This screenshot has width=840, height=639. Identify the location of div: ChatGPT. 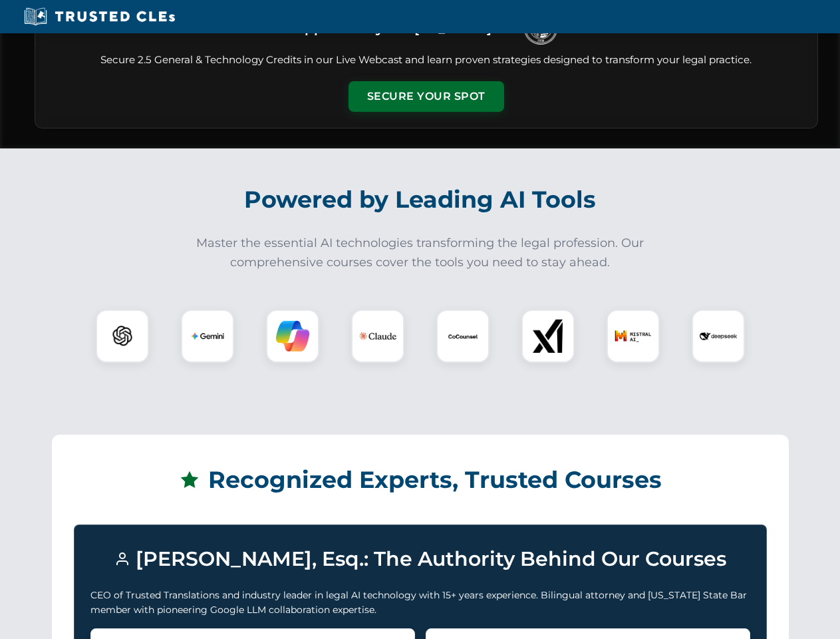
(122, 336).